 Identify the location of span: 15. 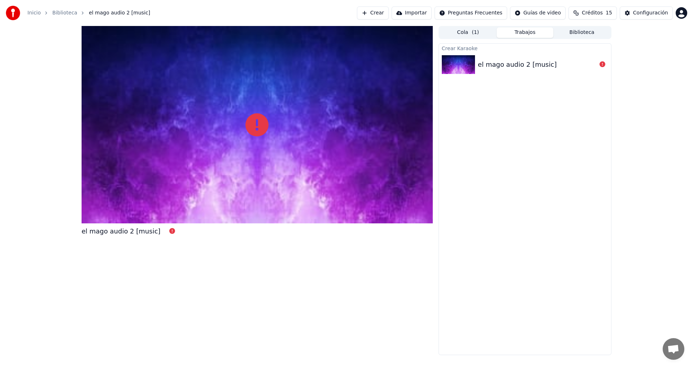
(609, 13).